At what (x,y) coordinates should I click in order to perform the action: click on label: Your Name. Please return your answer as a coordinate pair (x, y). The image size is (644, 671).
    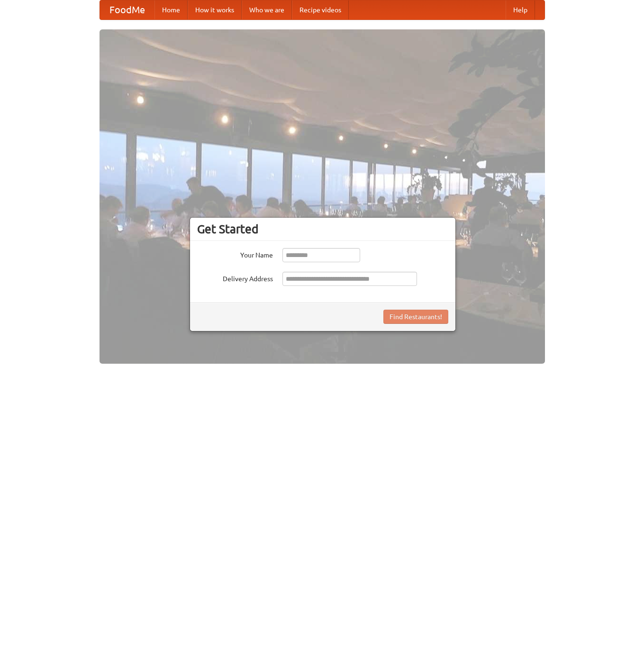
    Looking at the image, I should click on (235, 254).